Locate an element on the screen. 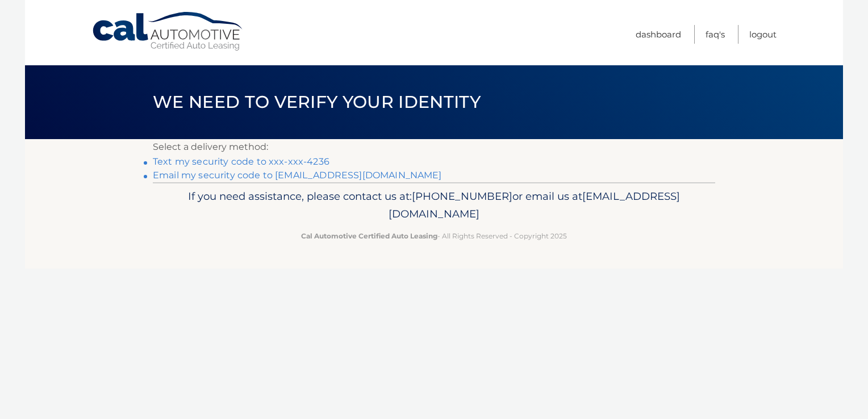 The image size is (868, 419). a: Cal Automotive is located at coordinates (168, 31).